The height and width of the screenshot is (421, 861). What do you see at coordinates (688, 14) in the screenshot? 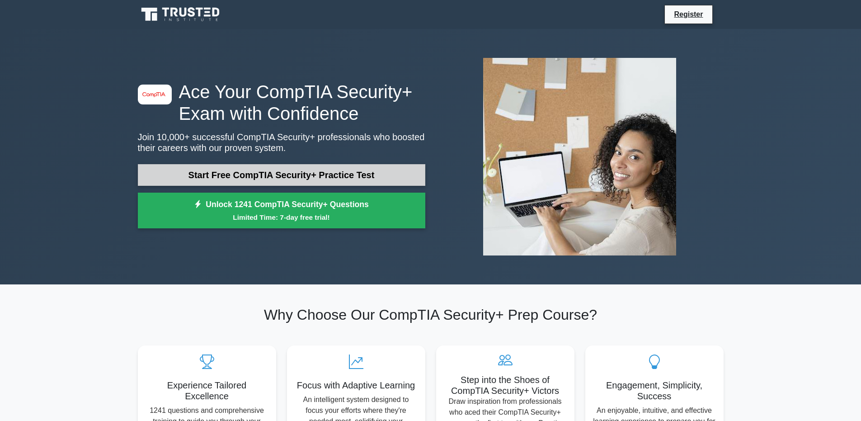
I see `a: Register` at bounding box center [688, 14].